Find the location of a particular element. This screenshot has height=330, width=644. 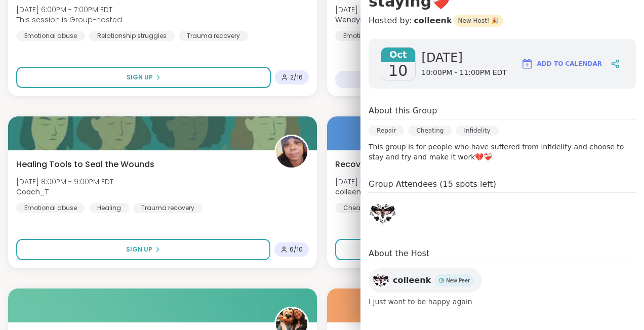

img: Coach_T is located at coordinates (292, 152).